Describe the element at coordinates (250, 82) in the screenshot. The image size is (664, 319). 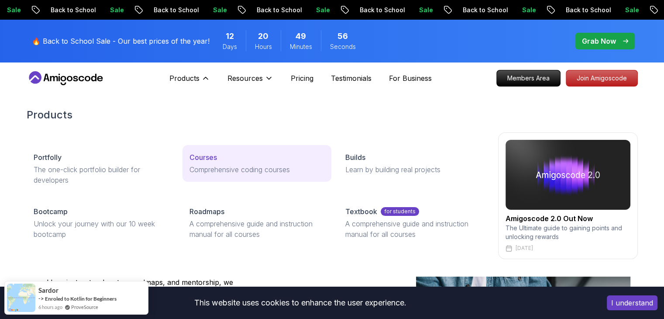
I see `button: Resources` at that location.